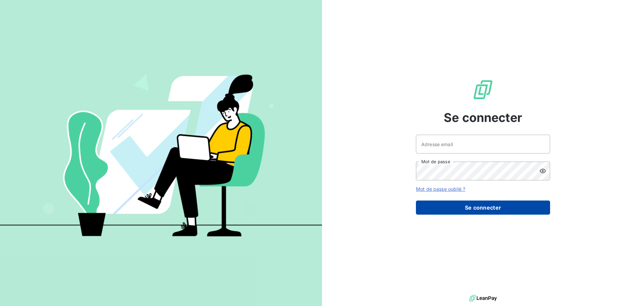 This screenshot has height=306, width=644. I want to click on button: Se connecter, so click(483, 207).